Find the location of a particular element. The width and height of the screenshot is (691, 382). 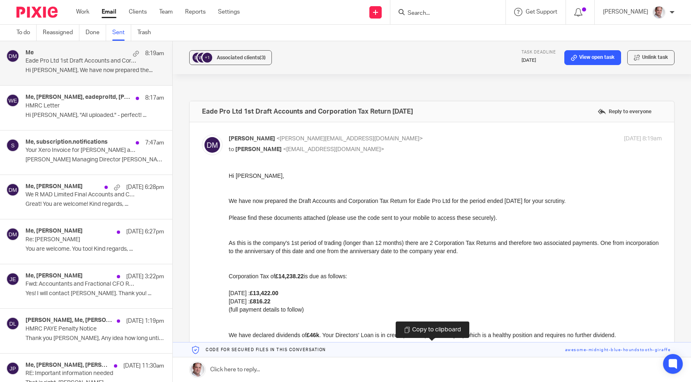

a: Email is located at coordinates (109, 12).